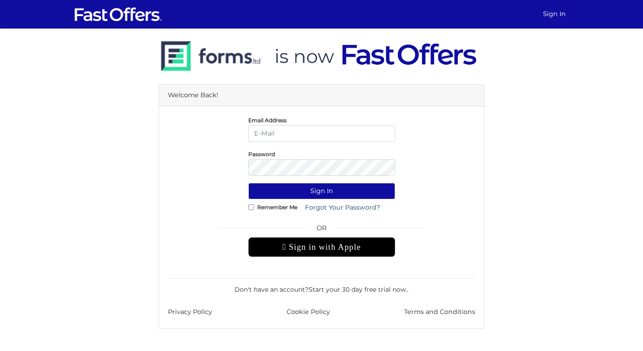 This screenshot has height=351, width=643. I want to click on label: Password, so click(262, 154).